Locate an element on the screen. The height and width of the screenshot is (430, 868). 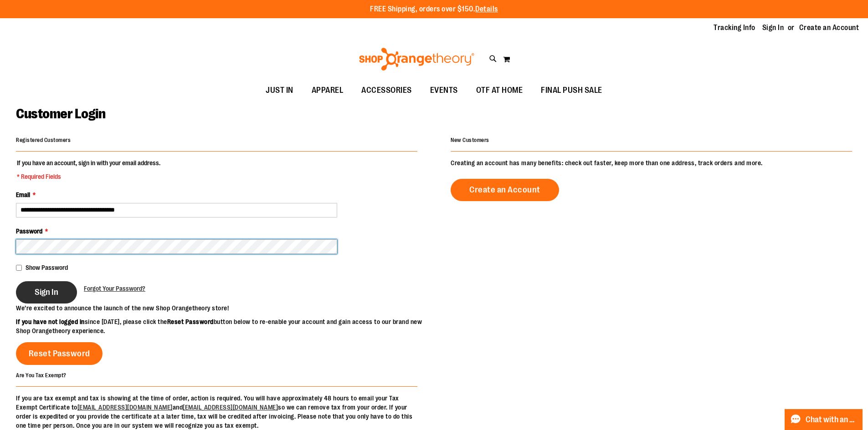
a: FINAL PUSH SALE is located at coordinates (571, 91).